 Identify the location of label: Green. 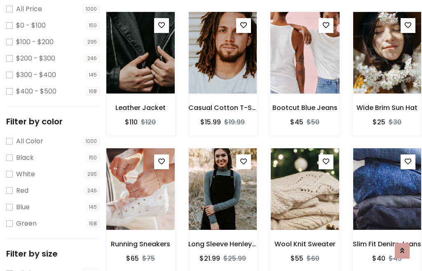
(26, 224).